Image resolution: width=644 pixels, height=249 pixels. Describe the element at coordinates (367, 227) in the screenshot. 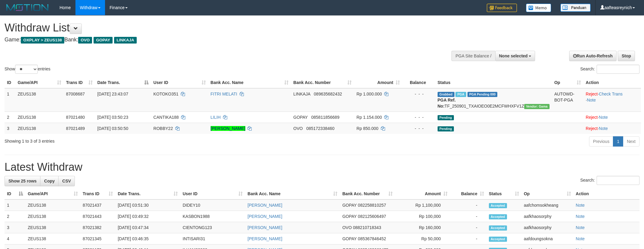

I see `span: Copy 088210718343 to clipboard` at that location.